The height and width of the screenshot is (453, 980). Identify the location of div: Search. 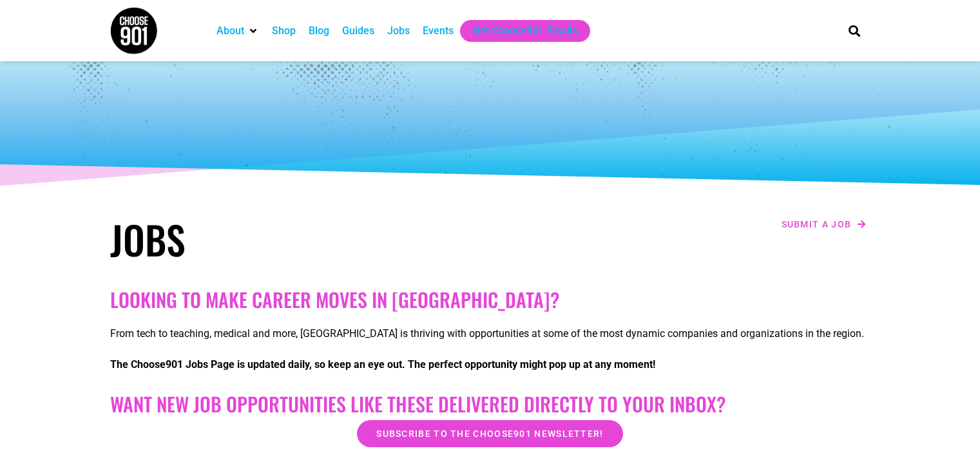
(854, 30).